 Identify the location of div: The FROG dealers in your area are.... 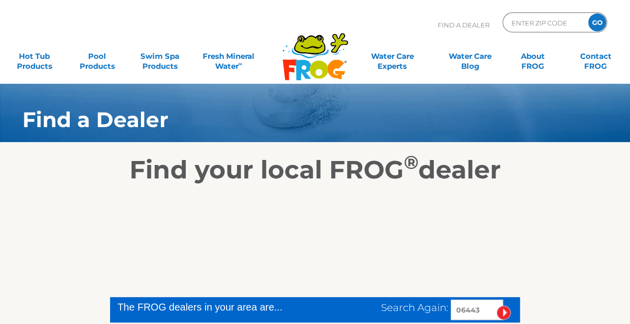
(218, 307).